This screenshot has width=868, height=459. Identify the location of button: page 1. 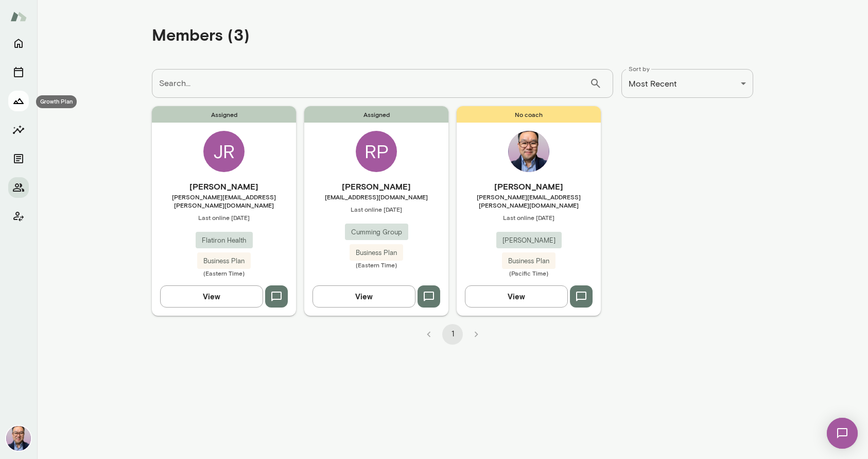
(453, 335).